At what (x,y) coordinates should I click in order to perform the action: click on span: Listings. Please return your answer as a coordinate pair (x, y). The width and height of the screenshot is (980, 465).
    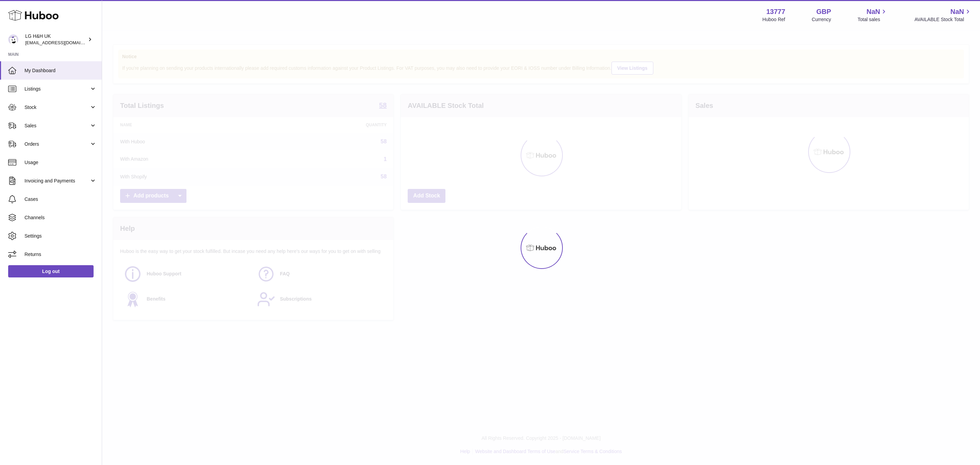
    Looking at the image, I should click on (57, 89).